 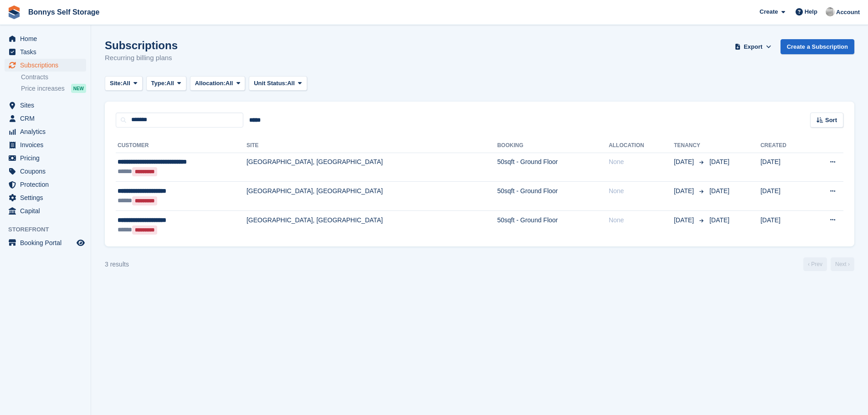 What do you see at coordinates (784, 145) in the screenshot?
I see `th: Created` at bounding box center [784, 145].